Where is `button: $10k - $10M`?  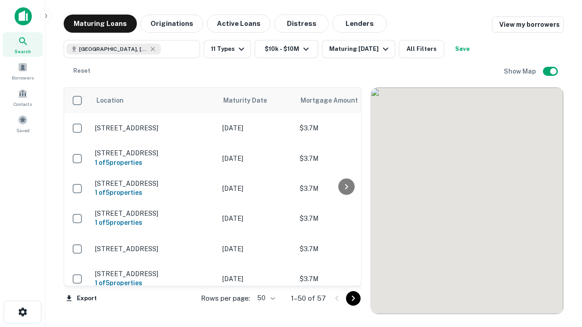 button: $10k - $10M is located at coordinates (286, 49).